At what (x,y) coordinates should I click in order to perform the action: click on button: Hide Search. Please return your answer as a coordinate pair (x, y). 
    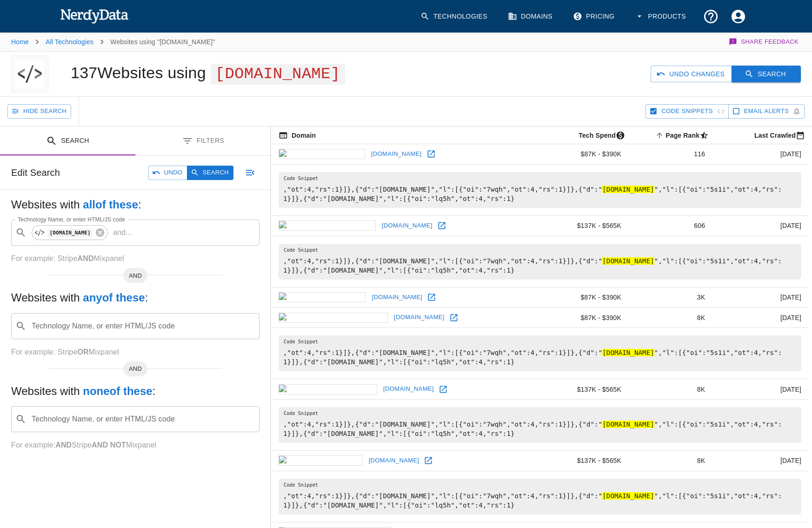
    Looking at the image, I should click on (39, 111).